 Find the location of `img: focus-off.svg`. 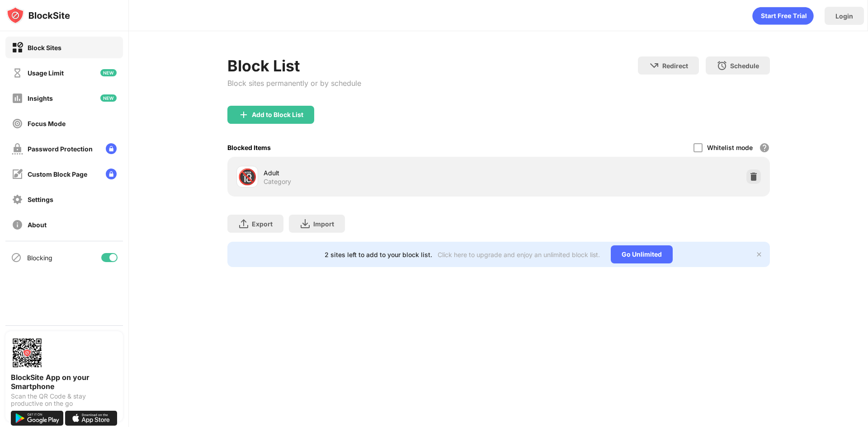

img: focus-off.svg is located at coordinates (17, 123).